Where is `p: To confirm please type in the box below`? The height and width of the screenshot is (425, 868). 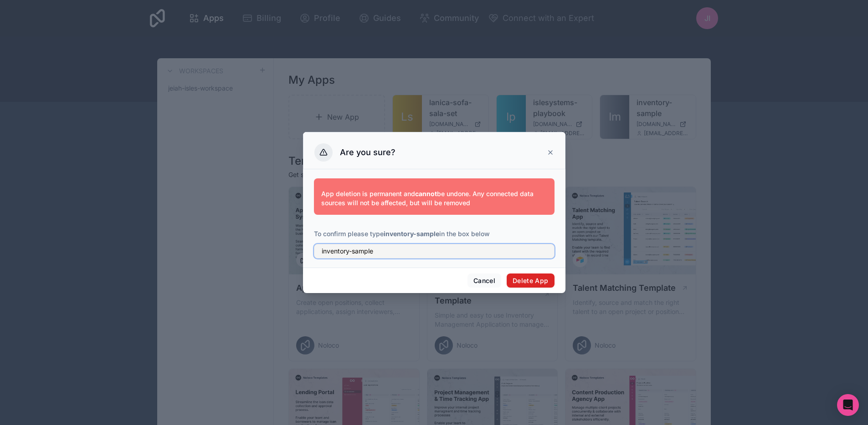 p: To confirm please type in the box below is located at coordinates (434, 234).